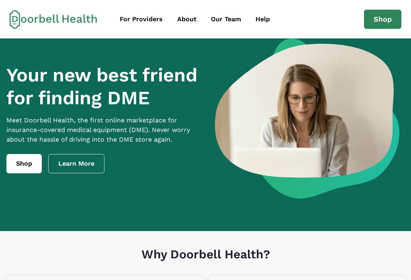 This screenshot has width=411, height=280. I want to click on img: a woman looking at a computer, so click(307, 118).